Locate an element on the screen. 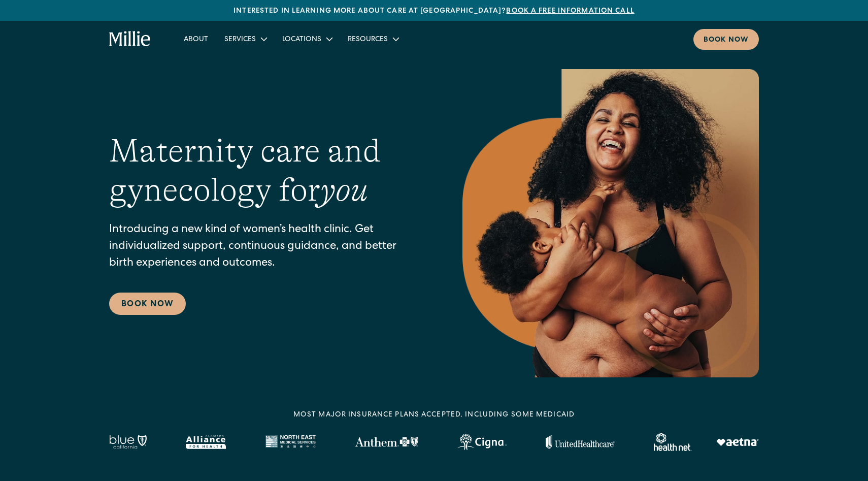 The height and width of the screenshot is (481, 868). div: Book now is located at coordinates (726, 40).